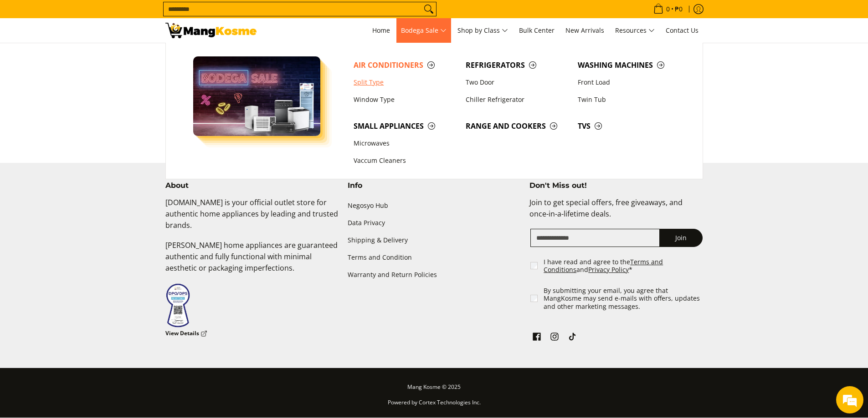  Describe the element at coordinates (101, 57) in the screenshot. I see `div: Leave a message` at that location.